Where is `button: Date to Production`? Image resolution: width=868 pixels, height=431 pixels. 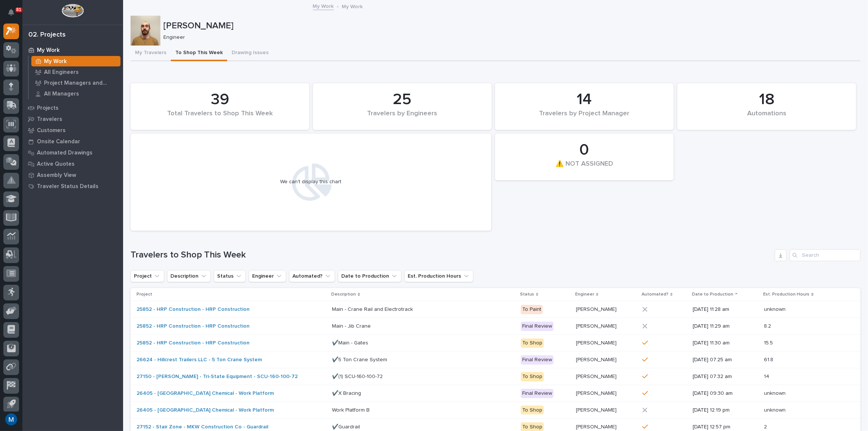 button: Date to Production is located at coordinates (369, 276).